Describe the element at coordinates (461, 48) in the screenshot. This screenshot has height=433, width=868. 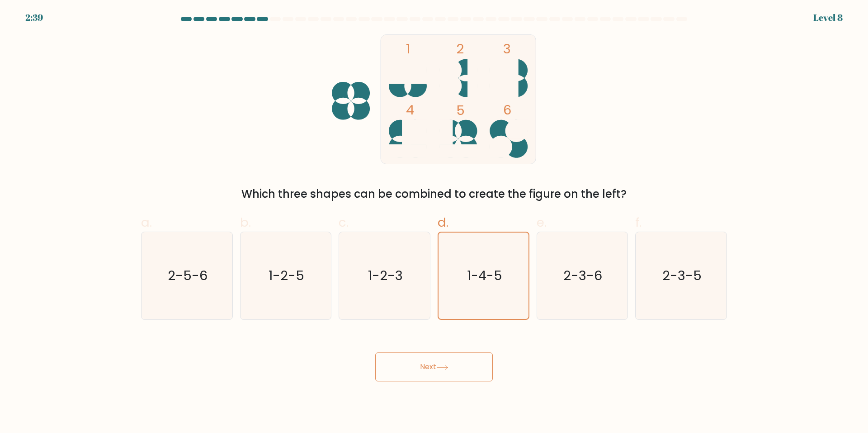
I see `tspan: 2` at that location.